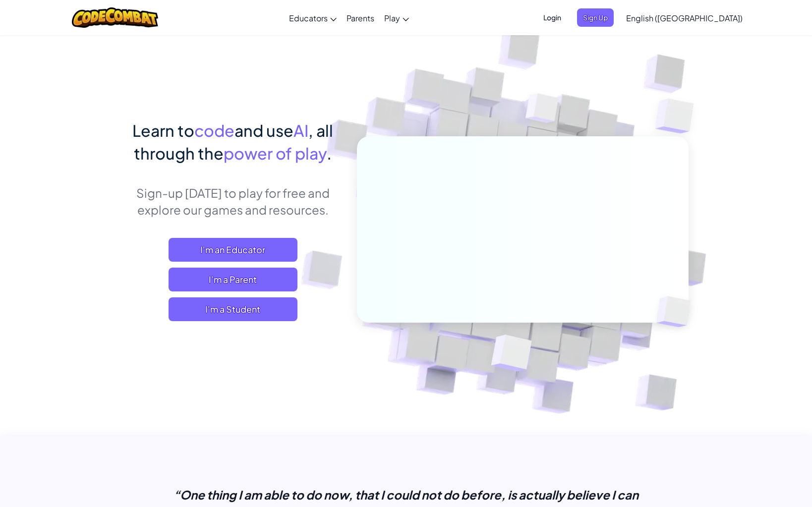 The width and height of the screenshot is (812, 507). Describe the element at coordinates (552, 18) in the screenshot. I see `span: Login` at that location.